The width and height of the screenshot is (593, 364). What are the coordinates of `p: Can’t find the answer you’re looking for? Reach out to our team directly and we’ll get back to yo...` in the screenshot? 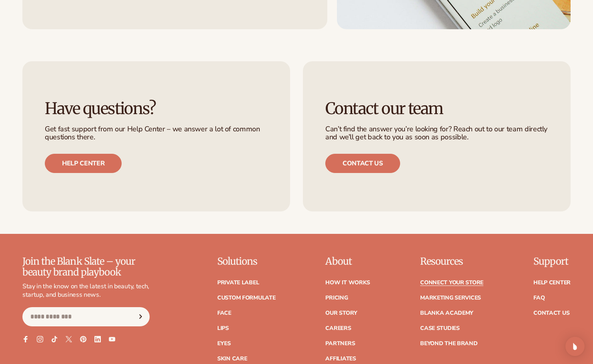 It's located at (436, 133).